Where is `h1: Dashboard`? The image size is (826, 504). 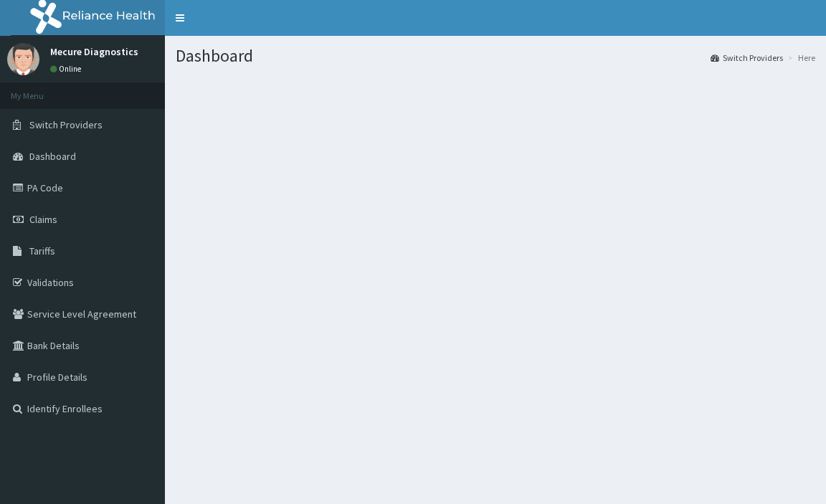
h1: Dashboard is located at coordinates (495, 56).